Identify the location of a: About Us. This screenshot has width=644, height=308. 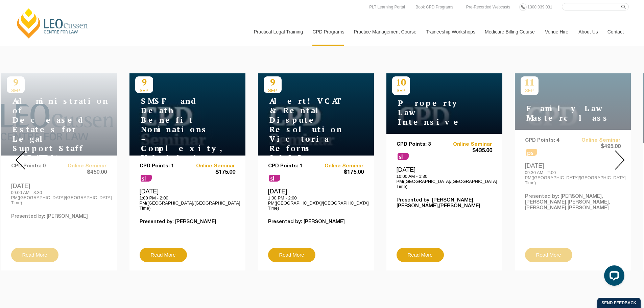
(588, 32).